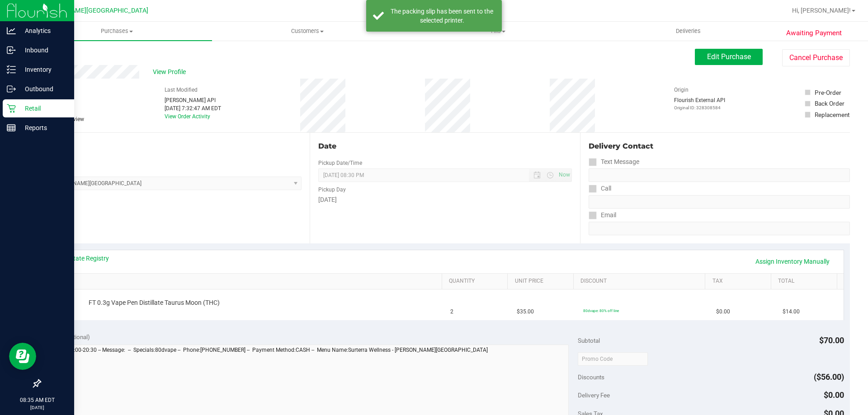 Image resolution: width=868 pixels, height=415 pixels. What do you see at coordinates (729, 57) in the screenshot?
I see `button: Edit Purchase` at bounding box center [729, 57].